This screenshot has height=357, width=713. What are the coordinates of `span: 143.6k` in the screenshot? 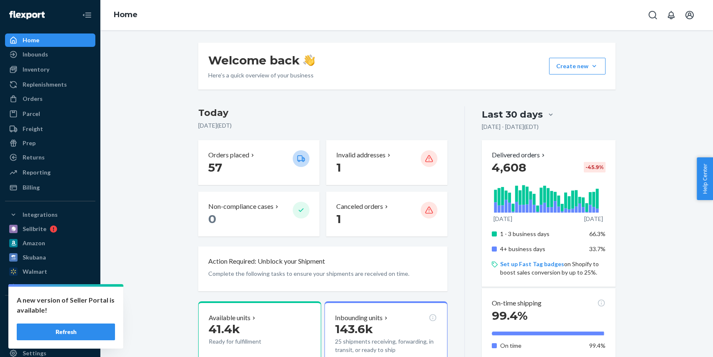 It's located at (354, 329).